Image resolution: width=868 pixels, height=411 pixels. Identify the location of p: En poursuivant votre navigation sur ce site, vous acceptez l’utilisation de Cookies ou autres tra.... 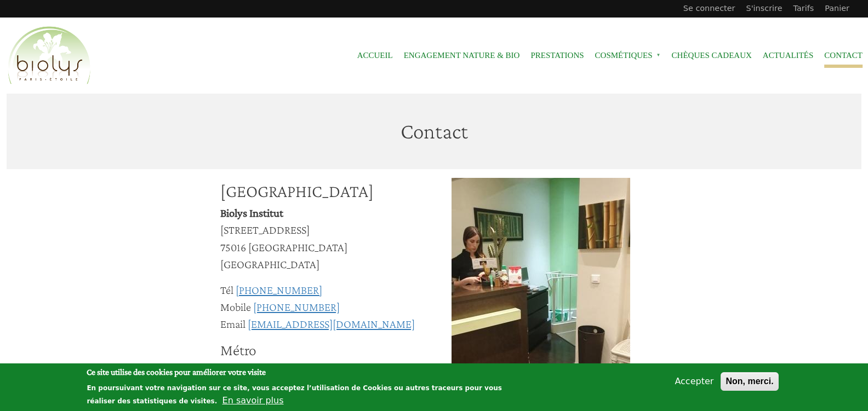
(293, 395).